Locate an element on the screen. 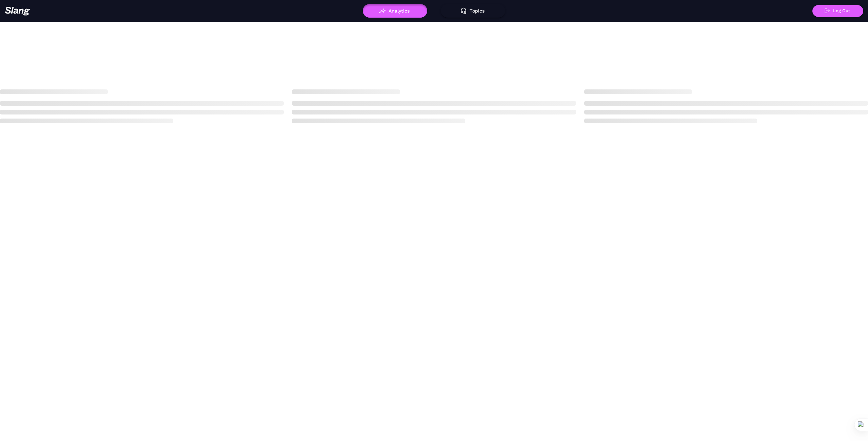  img: 623511267c55cb56e2f2a487_logo2.png is located at coordinates (17, 11).